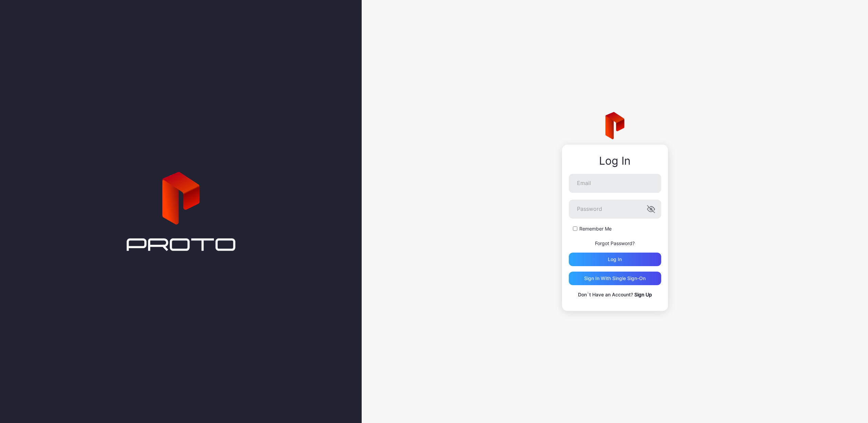 The width and height of the screenshot is (868, 423). What do you see at coordinates (615, 161) in the screenshot?
I see `div: Log In` at bounding box center [615, 161].